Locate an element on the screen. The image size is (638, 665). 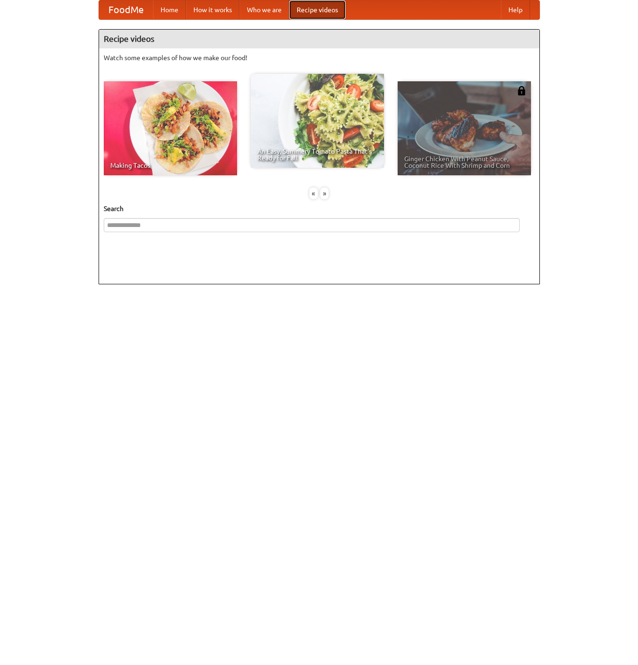
a: FoodMe is located at coordinates (126, 10).